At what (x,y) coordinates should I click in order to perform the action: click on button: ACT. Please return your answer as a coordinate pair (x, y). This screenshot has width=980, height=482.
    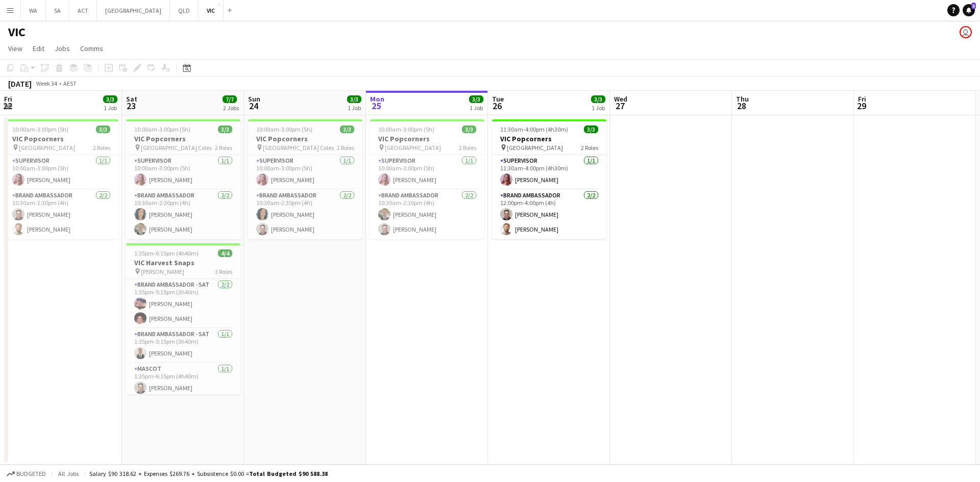
    Looking at the image, I should click on (84, 10).